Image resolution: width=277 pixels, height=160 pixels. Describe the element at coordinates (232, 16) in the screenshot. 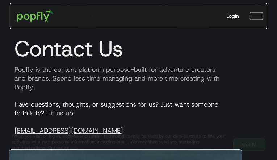

I see `div: Login` at that location.